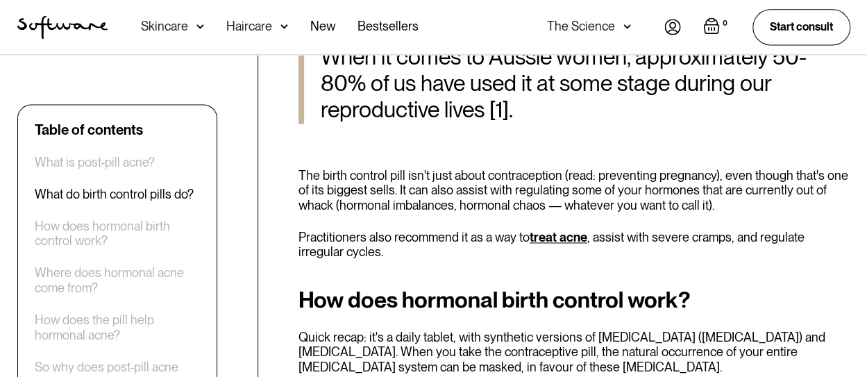 This screenshot has width=867, height=377. What do you see at coordinates (725, 24) in the screenshot?
I see `div: 0` at bounding box center [725, 24].